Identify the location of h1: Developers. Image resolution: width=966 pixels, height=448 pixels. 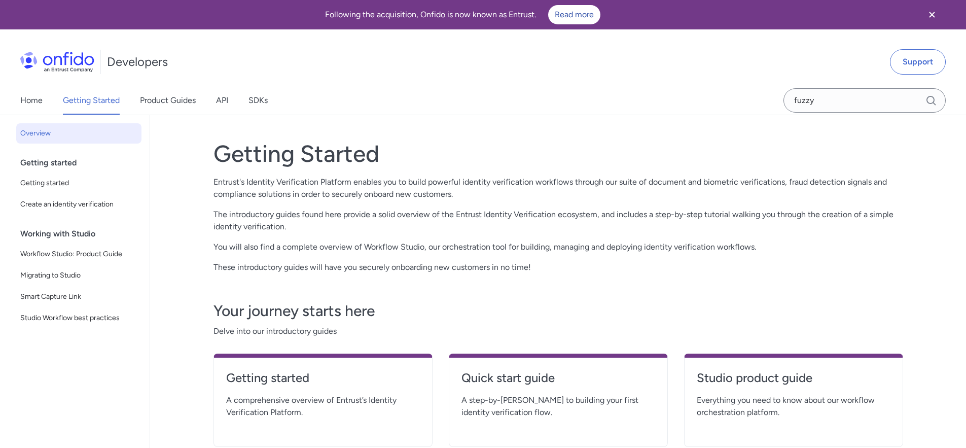
(137, 62).